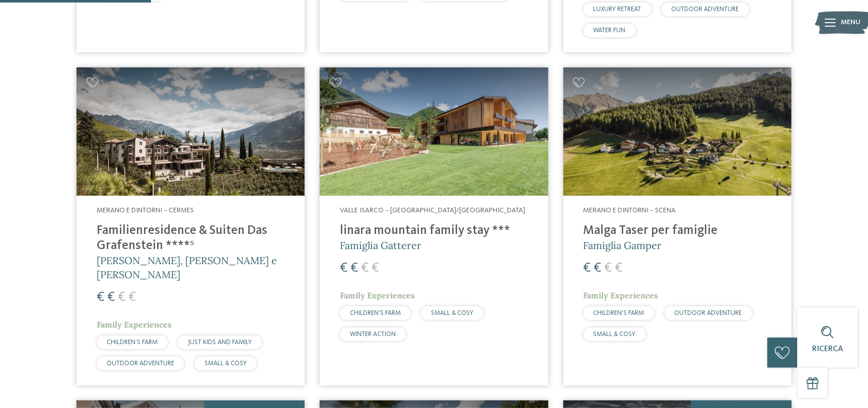  What do you see at coordinates (630, 210) in the screenshot?
I see `span: Merano e dintorni – Scena` at bounding box center [630, 210].